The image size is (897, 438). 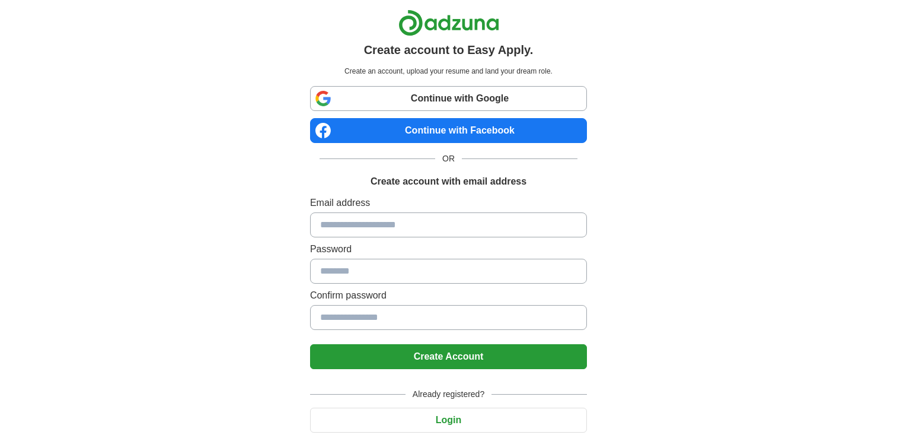 I want to click on h1: Create account to Easy Apply., so click(x=449, y=50).